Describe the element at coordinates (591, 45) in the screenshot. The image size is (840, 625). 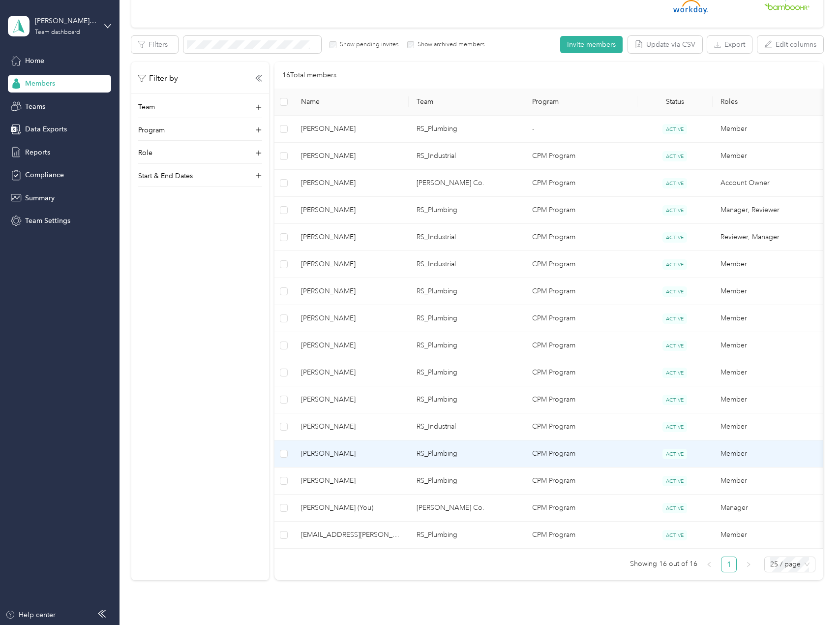
I see `button: Invite members` at that location.